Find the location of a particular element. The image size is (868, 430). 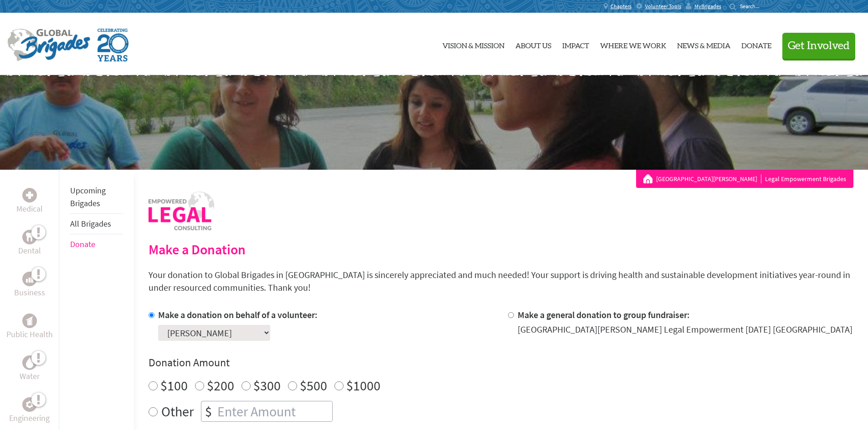

a: Upcoming Brigades is located at coordinates (88, 197).